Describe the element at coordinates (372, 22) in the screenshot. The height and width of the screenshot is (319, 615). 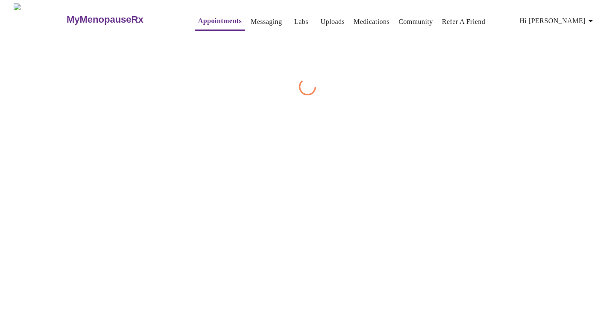
I see `a: Medications` at that location.